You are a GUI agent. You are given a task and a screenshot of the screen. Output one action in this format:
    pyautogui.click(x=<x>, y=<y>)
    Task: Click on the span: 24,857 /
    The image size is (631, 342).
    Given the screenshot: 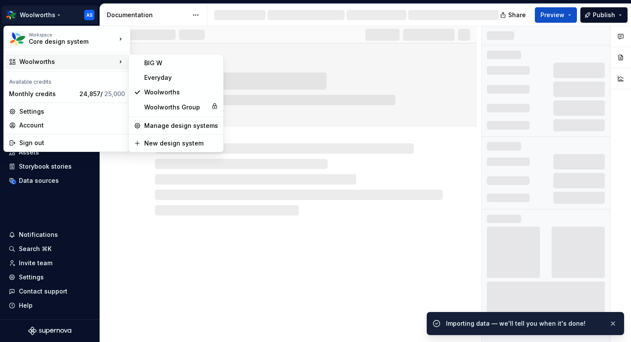 What is the action you would take?
    pyautogui.click(x=102, y=94)
    